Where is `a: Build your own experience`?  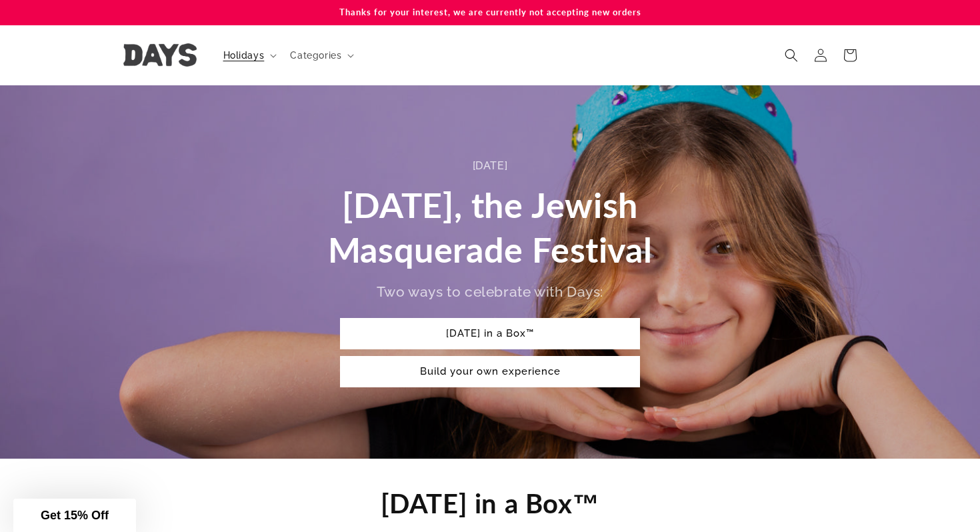 a: Build your own experience is located at coordinates (490, 371).